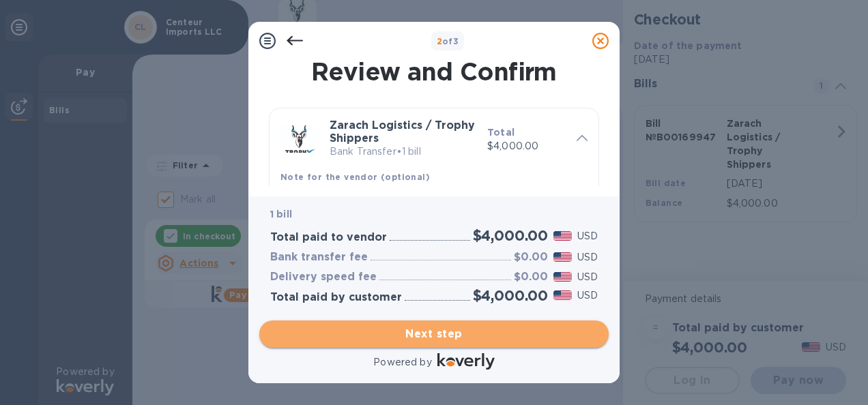 This screenshot has height=405, width=868. I want to click on b: Total, so click(501, 132).